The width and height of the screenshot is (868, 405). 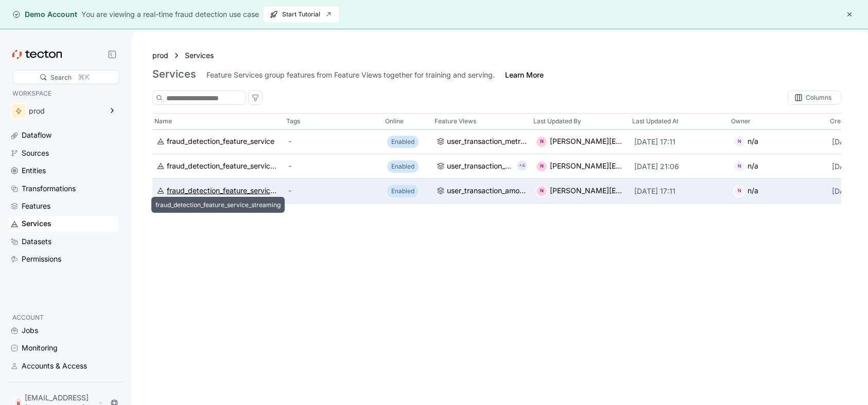 What do you see at coordinates (220, 142) in the screenshot?
I see `div: fraud_detection_feature_service` at bounding box center [220, 142].